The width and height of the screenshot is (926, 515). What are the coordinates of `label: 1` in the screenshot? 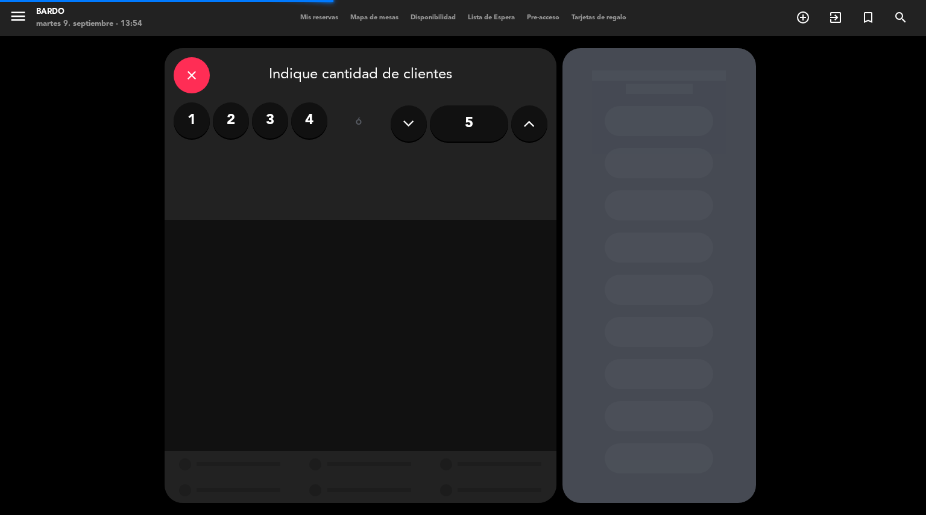 It's located at (192, 121).